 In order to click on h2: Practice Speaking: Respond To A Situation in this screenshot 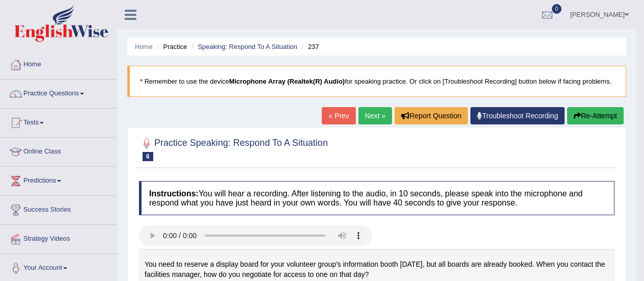, I will do `click(233, 148)`.